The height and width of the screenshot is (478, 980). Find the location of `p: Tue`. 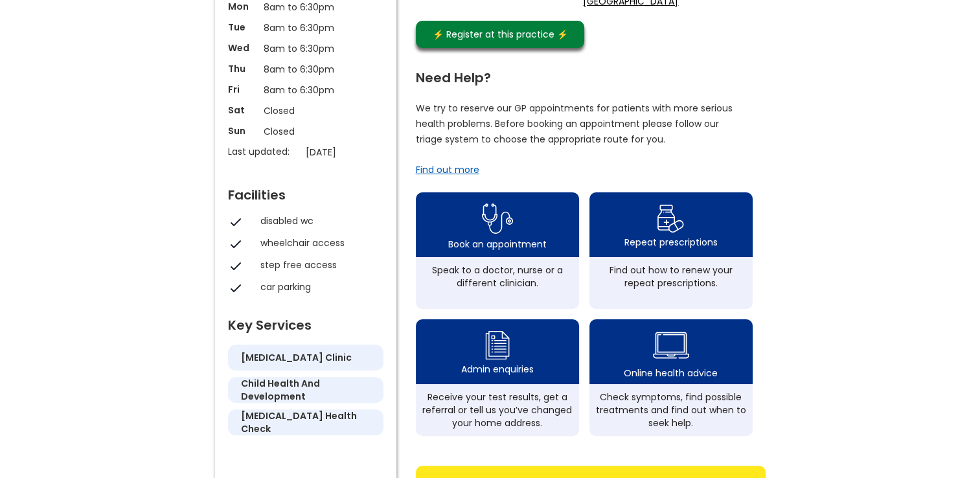

p: Tue is located at coordinates (242, 27).